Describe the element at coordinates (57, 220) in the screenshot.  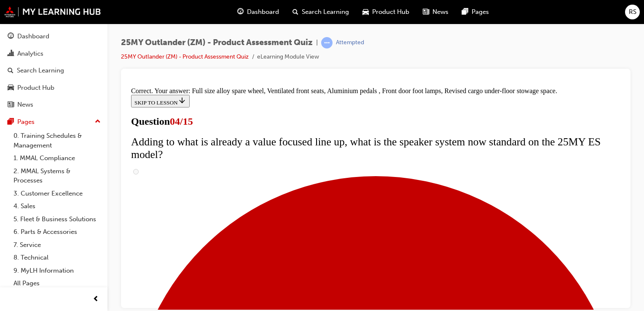
I see `a: 5. Fleet & Business Solutions` at that location.